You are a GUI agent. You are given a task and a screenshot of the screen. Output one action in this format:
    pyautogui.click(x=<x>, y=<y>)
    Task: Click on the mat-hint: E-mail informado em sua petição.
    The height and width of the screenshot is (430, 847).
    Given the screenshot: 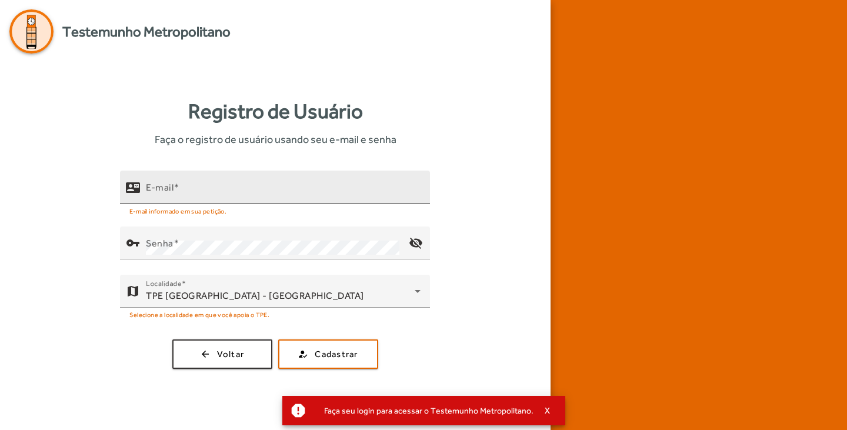 What is the action you would take?
    pyautogui.click(x=178, y=211)
    